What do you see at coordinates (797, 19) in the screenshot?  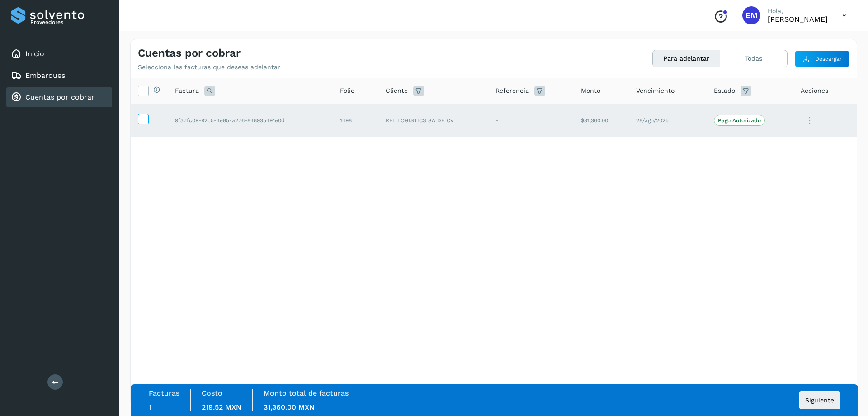 I see `p: ERIC MONDRAGON DELGADO` at bounding box center [797, 19].